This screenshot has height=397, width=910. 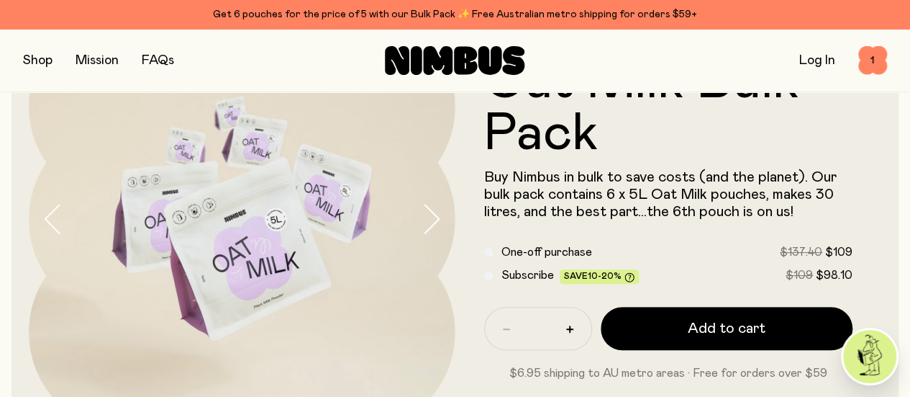 What do you see at coordinates (818, 60) in the screenshot?
I see `a: Log In` at bounding box center [818, 60].